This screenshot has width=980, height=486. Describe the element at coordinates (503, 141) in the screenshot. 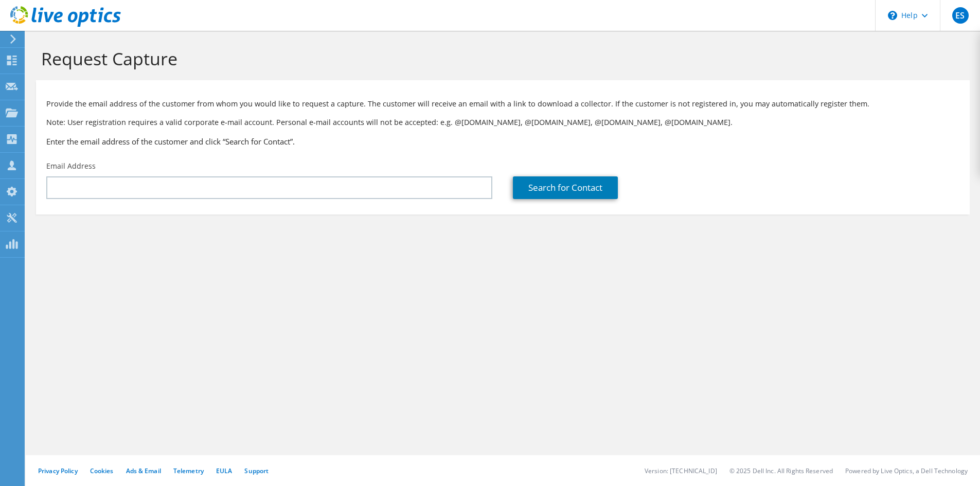

I see `h3: Enter the email address of the customer and click “Search for Contact”.` at that location.